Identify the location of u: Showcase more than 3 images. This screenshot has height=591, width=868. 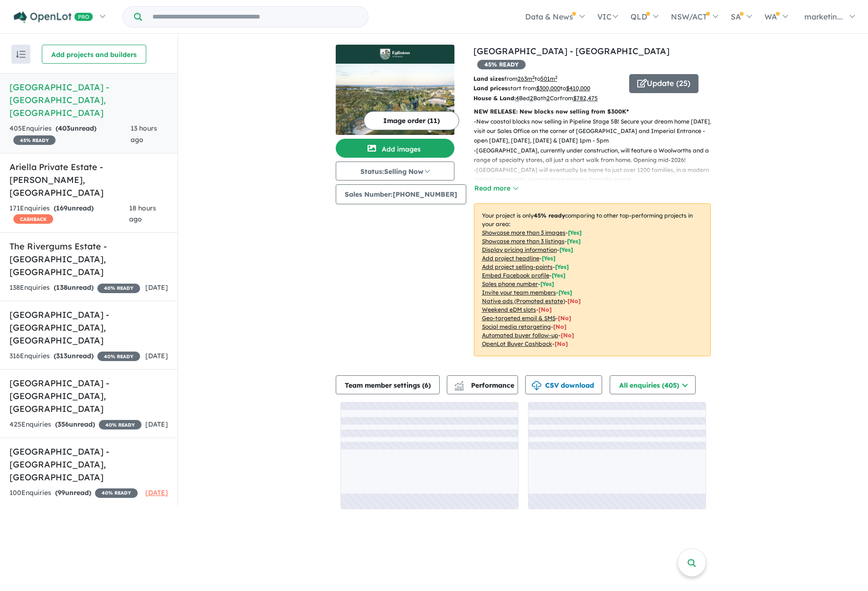
(523, 232).